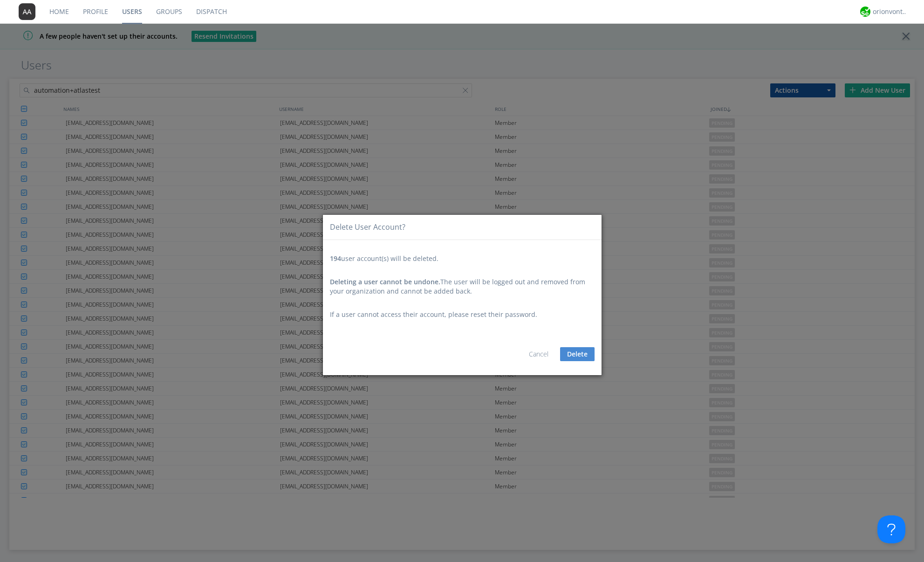 The height and width of the screenshot is (562, 924). Describe the element at coordinates (866, 12) in the screenshot. I see `img: 29d36aed6fa347d5a1537e7736e6aa13` at that location.